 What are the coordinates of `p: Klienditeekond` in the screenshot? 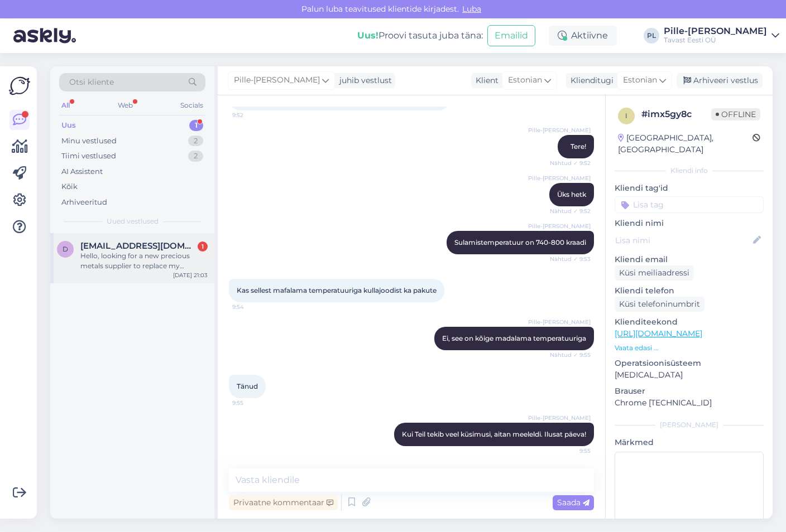 It's located at (689, 322).